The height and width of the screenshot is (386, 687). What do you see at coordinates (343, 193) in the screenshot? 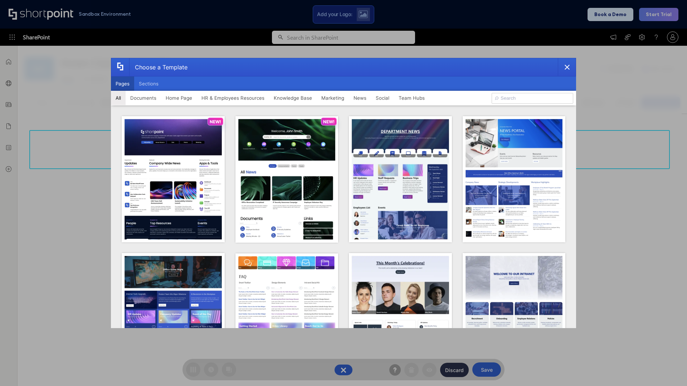
I see `div: template selector` at bounding box center [343, 193].